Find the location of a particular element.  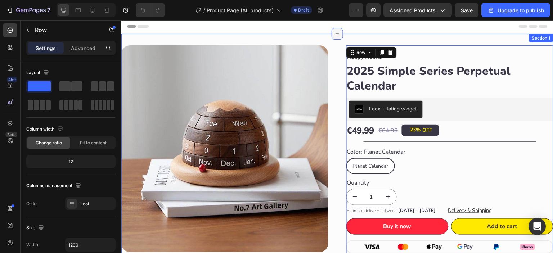

p: Advanced is located at coordinates (83, 48).